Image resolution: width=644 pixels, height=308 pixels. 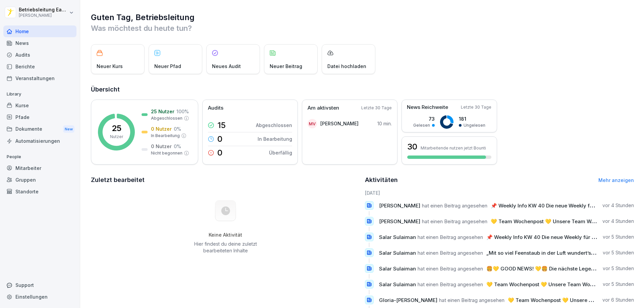 What do you see at coordinates (69, 129) in the screenshot?
I see `div: New` at bounding box center [69, 129].